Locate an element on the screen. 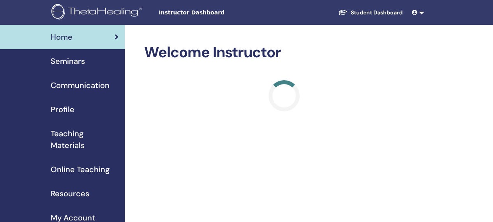 The image size is (493, 222). span: Seminars is located at coordinates (68, 61).